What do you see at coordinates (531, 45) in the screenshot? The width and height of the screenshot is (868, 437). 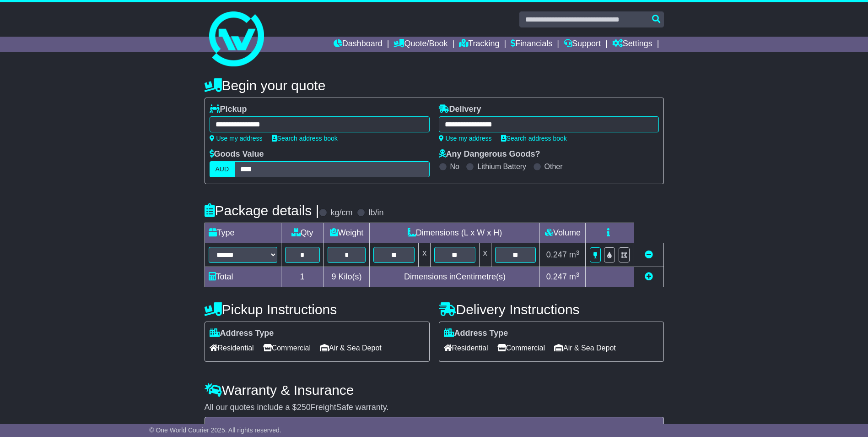 I see `a: Financials` at bounding box center [531, 45].